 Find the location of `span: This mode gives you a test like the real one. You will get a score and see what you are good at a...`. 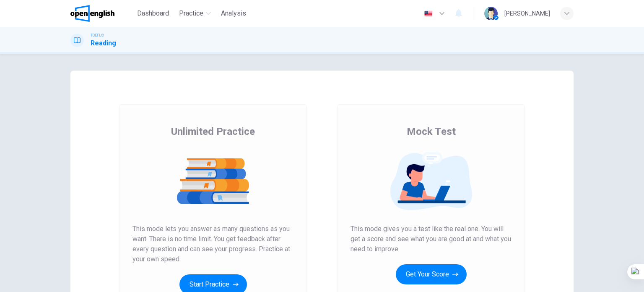

span: This mode gives you a test like the real one. You will get a score and see what you are good at a... is located at coordinates (431, 239).